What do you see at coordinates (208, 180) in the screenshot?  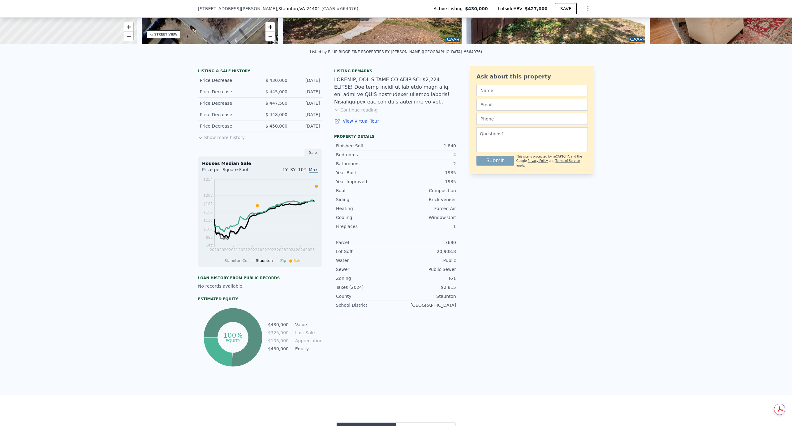 I see `tspan: $254` at bounding box center [208, 180].